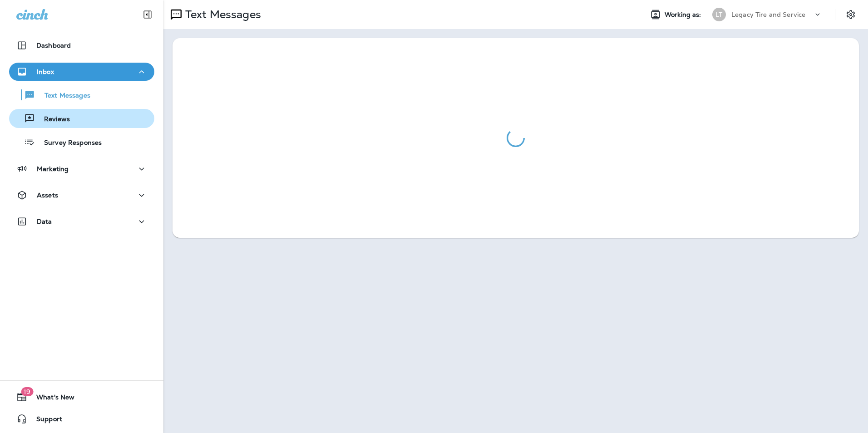 This screenshot has height=433, width=868. I want to click on span: 19, so click(26, 392).